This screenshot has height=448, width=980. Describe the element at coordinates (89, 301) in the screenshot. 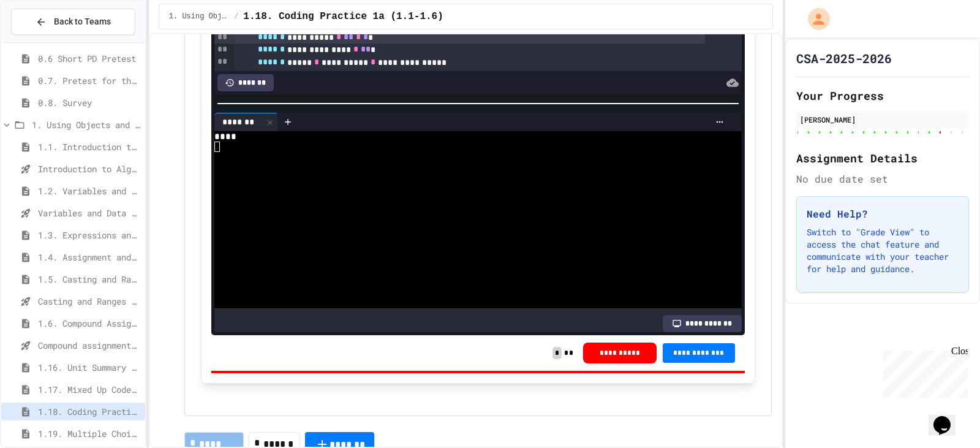

I see `span: Casting and Ranges of variables - Quiz` at that location.